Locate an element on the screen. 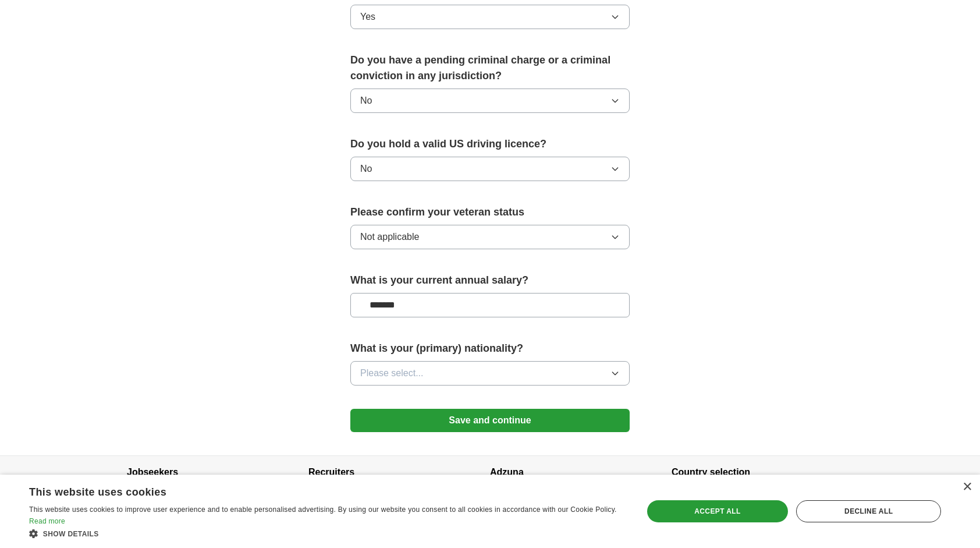 The height and width of the screenshot is (548, 980). button: Not applicable is located at coordinates (490, 237).